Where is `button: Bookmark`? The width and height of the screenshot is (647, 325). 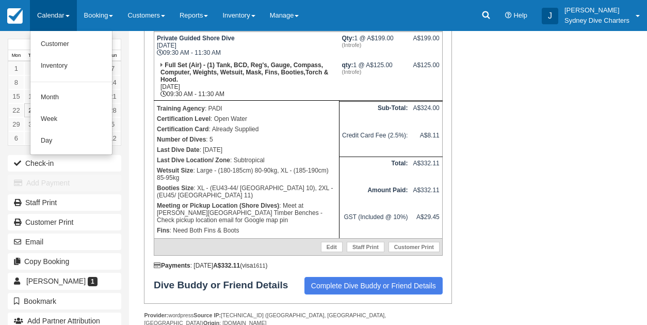
button: Bookmark is located at coordinates (65, 301).